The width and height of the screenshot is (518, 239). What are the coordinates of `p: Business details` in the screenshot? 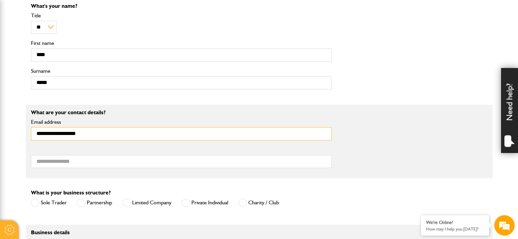 It's located at (181, 233).